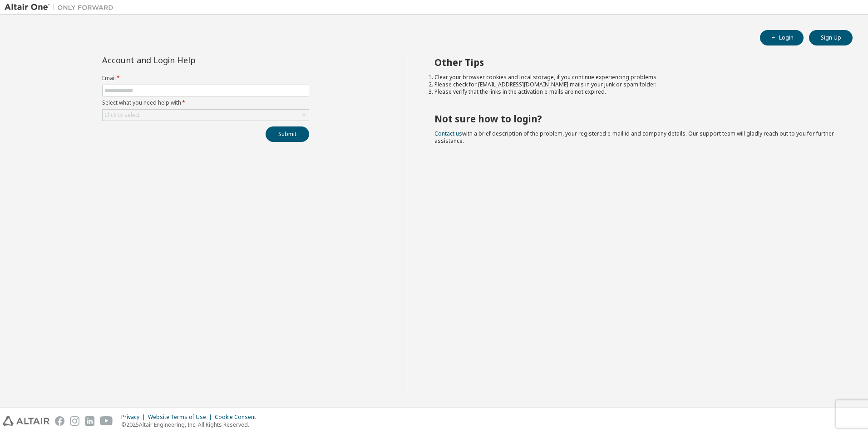 The height and width of the screenshot is (434, 868). What do you see at coordinates (831, 37) in the screenshot?
I see `button: Sign Up` at bounding box center [831, 37].